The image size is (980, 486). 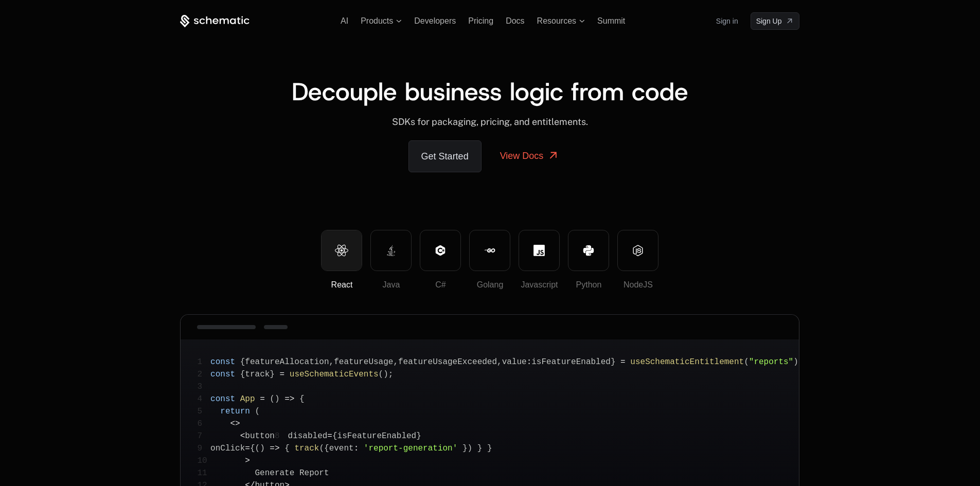 What do you see at coordinates (539, 285) in the screenshot?
I see `div: Javascript` at bounding box center [539, 285].